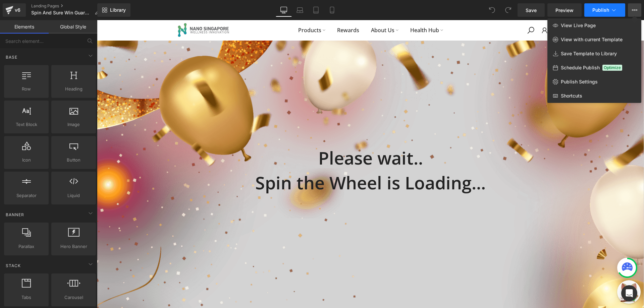  What do you see at coordinates (592, 40) in the screenshot?
I see `span: View with current Template` at bounding box center [592, 40].